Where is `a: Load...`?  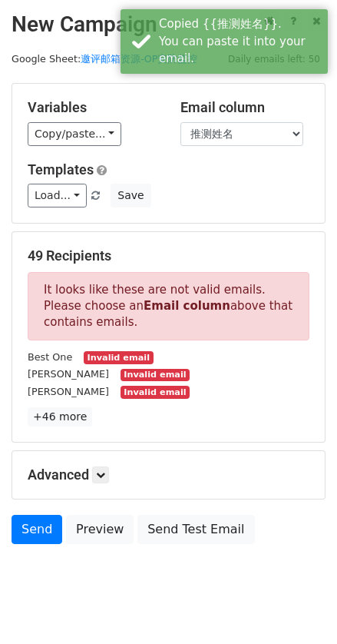
a: Load... is located at coordinates (57, 196).